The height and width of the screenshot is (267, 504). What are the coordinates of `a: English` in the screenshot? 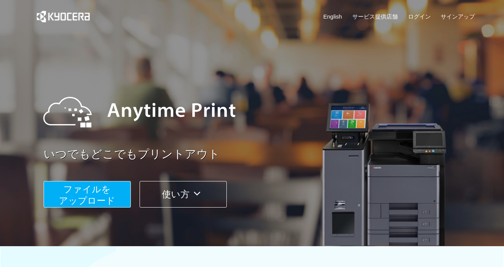 It's located at (333, 16).